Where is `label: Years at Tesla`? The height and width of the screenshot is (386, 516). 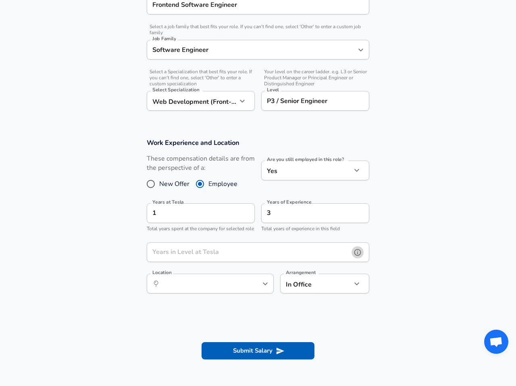
label: Years at Tesla is located at coordinates (168, 202).